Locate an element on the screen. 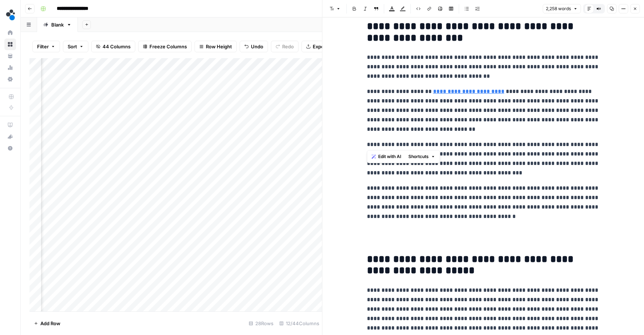 This screenshot has width=644, height=335. button: What's new? is located at coordinates (10, 136).